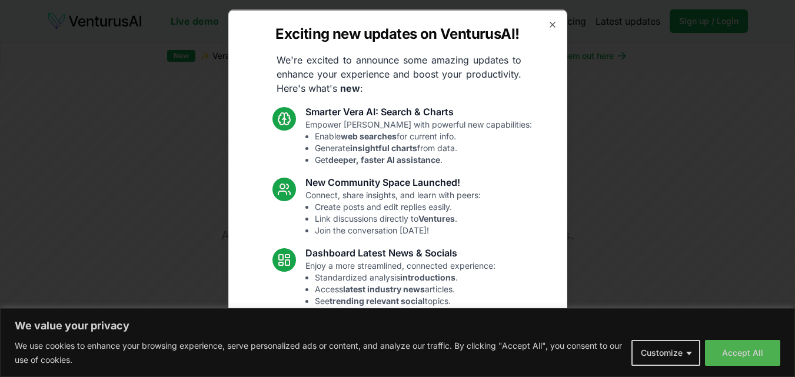  Describe the element at coordinates (399, 74) in the screenshot. I see `p: We're excited to announce some amazing updates to enhance your experience and boost your producti...` at that location.